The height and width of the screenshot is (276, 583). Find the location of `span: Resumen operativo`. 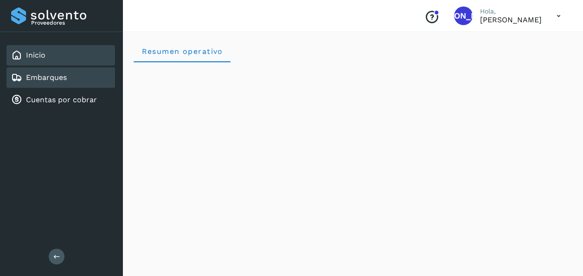

span: Resumen operativo is located at coordinates (182, 51).